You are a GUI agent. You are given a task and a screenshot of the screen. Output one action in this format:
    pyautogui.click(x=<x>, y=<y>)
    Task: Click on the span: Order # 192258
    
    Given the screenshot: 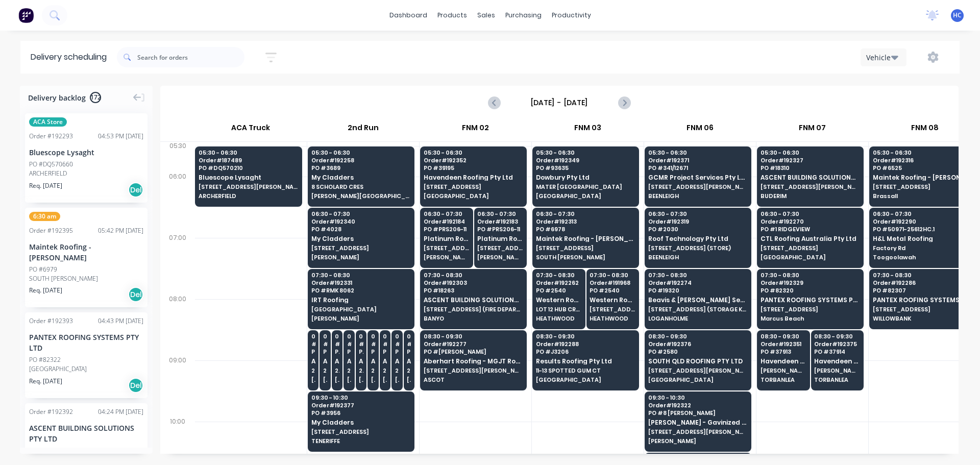 What is the action you would take?
    pyautogui.click(x=361, y=160)
    